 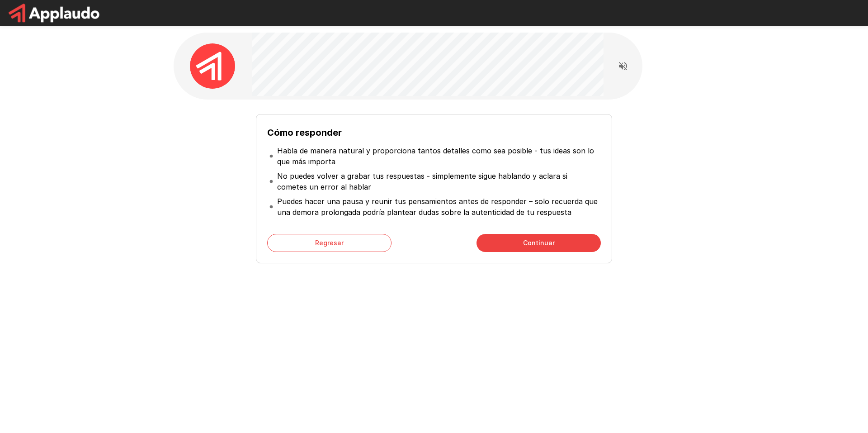 What do you see at coordinates (623, 66) in the screenshot?
I see `button: Read questions aloud` at bounding box center [623, 66].